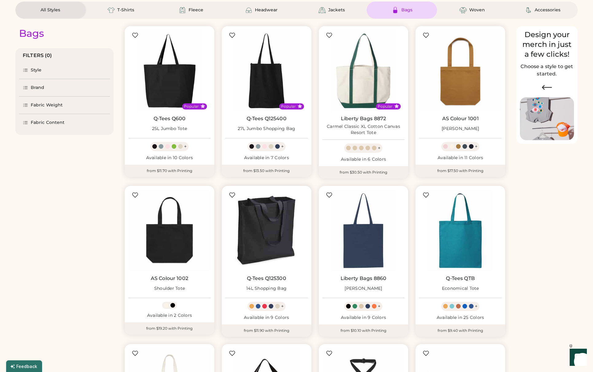  I want to click on div: Available in 2 Colors, so click(169, 316).